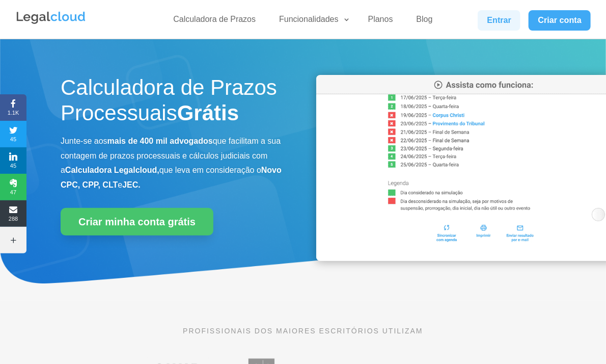 Image resolution: width=606 pixels, height=364 pixels. What do you see at coordinates (51, 18) in the screenshot?
I see `img: Legalcloud Logo` at bounding box center [51, 18].